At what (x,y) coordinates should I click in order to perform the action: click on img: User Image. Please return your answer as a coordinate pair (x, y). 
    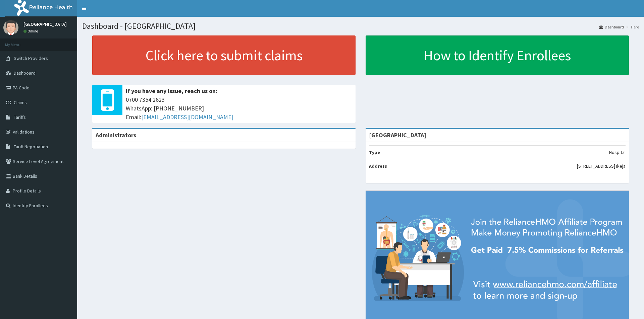
    Looking at the image, I should click on (11, 27).